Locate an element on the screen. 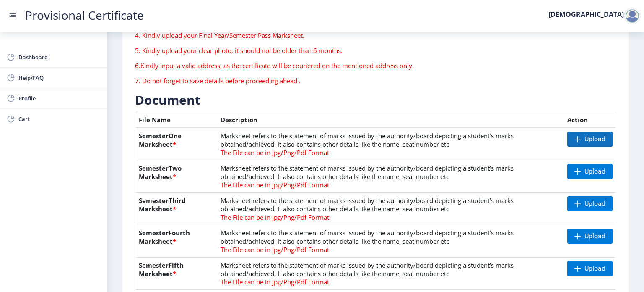 The image size is (644, 292). th: SemesterTwo Marksheet is located at coordinates (176, 176).